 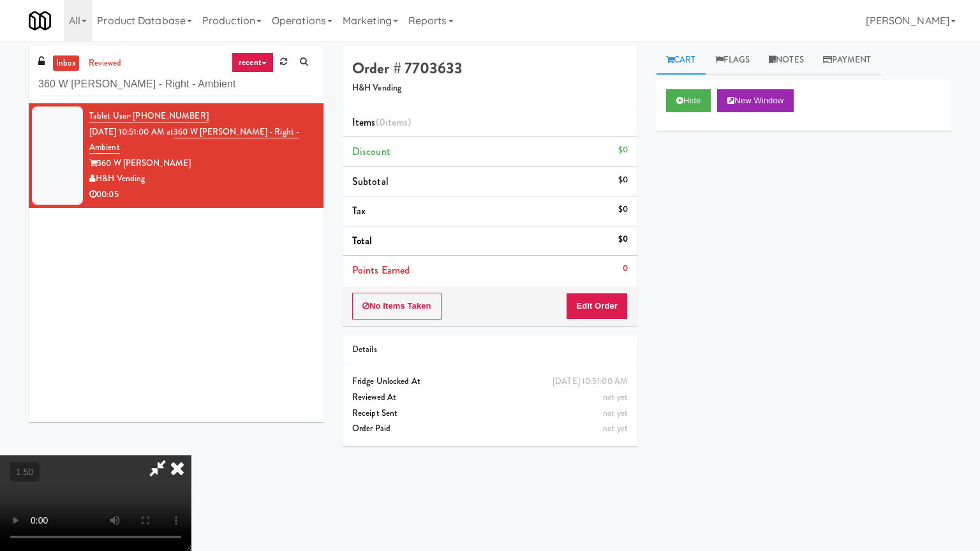 What do you see at coordinates (490, 68) in the screenshot?
I see `h4: Order # 7703633` at bounding box center [490, 68].